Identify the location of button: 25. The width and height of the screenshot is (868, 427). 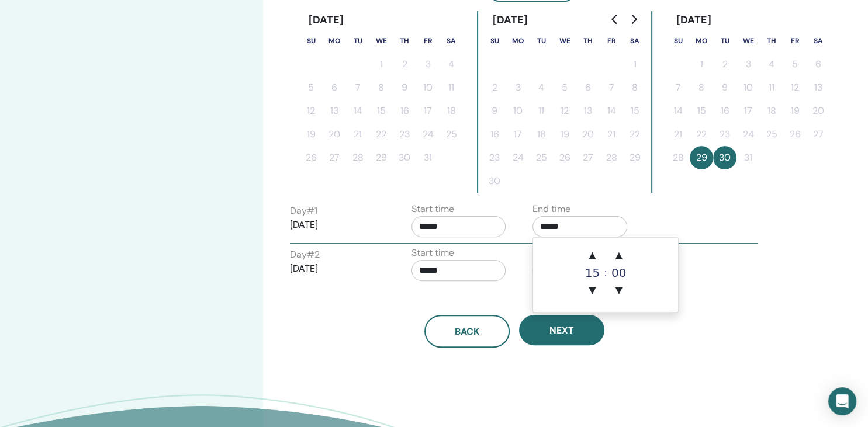
(452, 134).